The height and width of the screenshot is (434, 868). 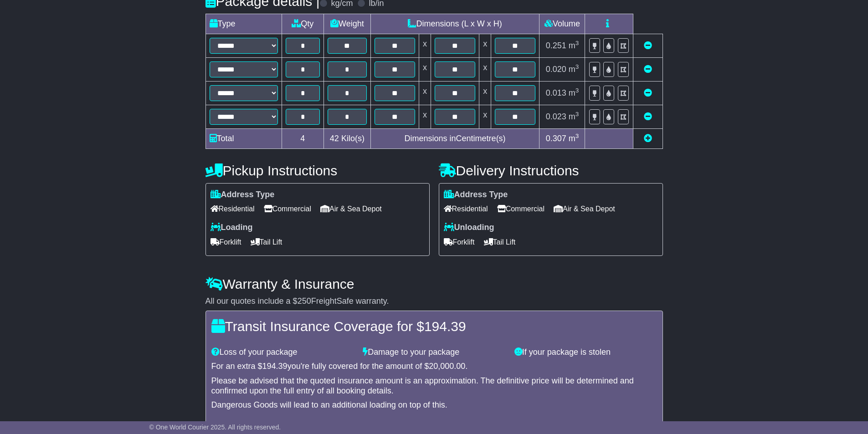 I want to click on h4: Delivery Instructions, so click(x=551, y=170).